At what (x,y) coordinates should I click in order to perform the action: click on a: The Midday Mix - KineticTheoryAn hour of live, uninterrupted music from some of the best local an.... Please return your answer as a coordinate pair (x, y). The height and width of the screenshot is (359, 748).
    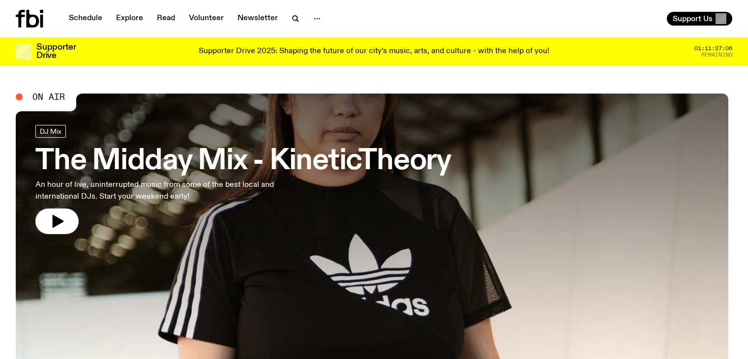
    Looking at the image, I should click on (243, 179).